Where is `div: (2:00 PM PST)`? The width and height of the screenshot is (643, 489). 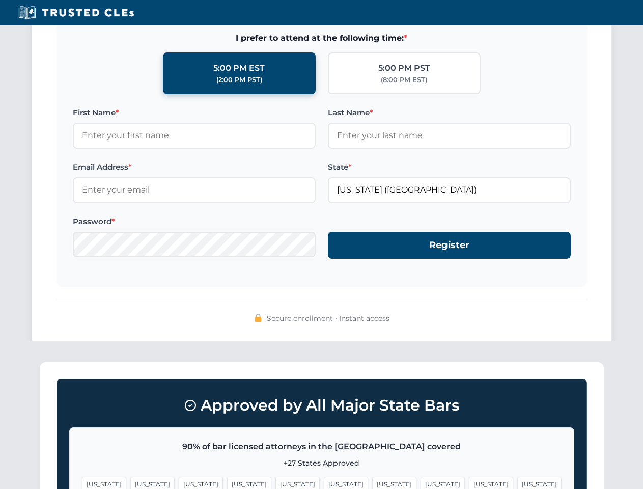
div: (2:00 PM PST) is located at coordinates (239, 80).